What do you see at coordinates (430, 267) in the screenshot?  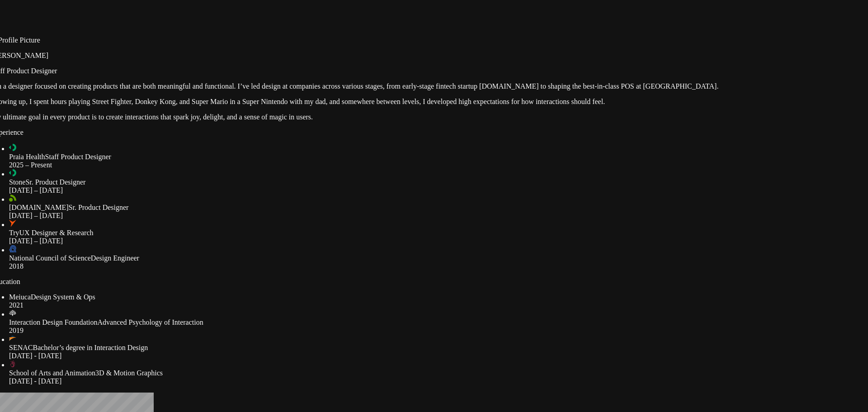 I see `div: 2018` at bounding box center [430, 267].